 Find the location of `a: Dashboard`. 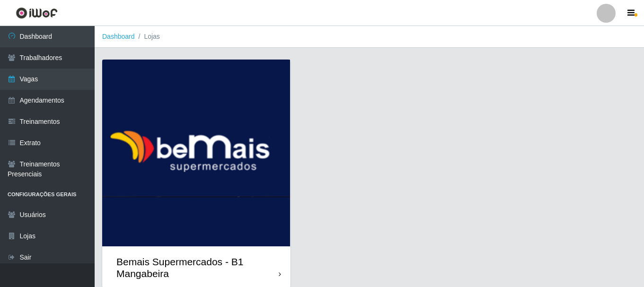

a: Dashboard is located at coordinates (118, 37).